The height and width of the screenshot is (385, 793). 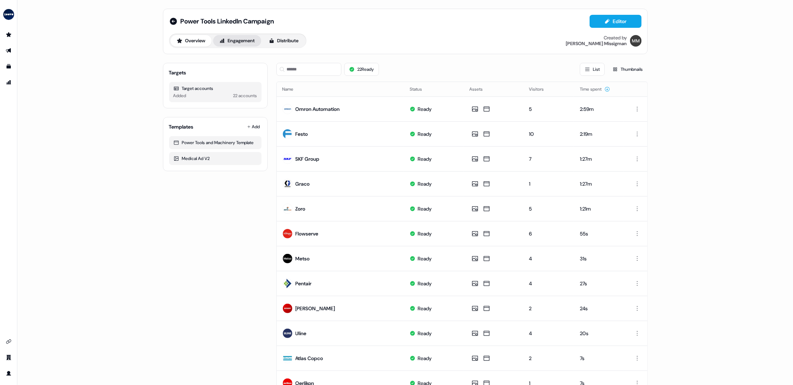 I want to click on a: Go to integrations, so click(x=9, y=342).